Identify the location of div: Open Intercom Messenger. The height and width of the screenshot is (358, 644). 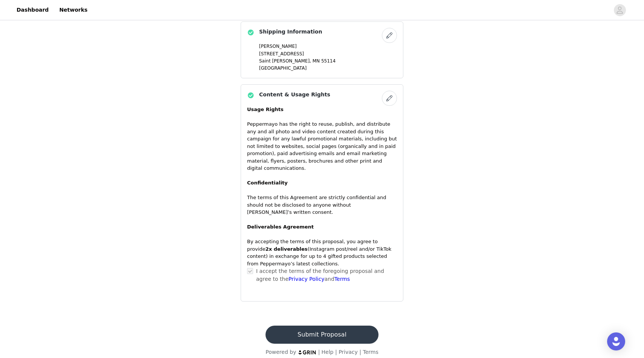
(616, 342).